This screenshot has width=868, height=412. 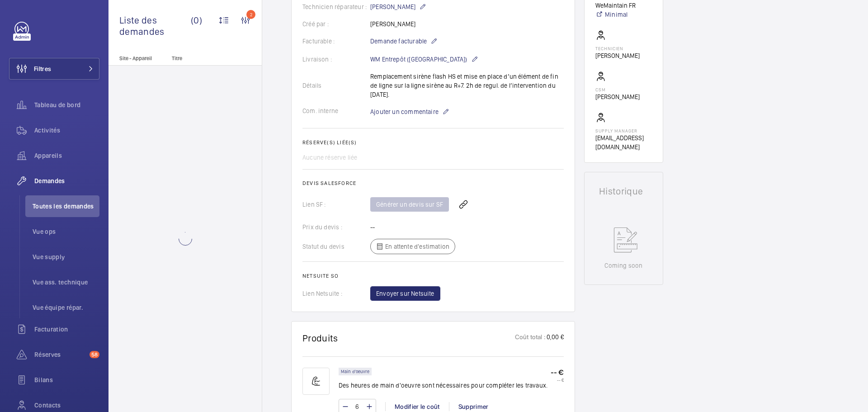 I want to click on button: Filtres, so click(x=54, y=69).